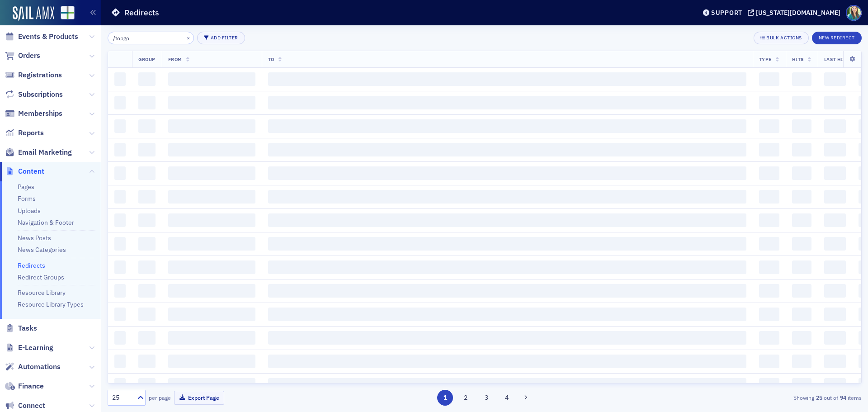 Image resolution: width=868 pixels, height=412 pixels. Describe the element at coordinates (21, 328) in the screenshot. I see `a: Tasks` at that location.